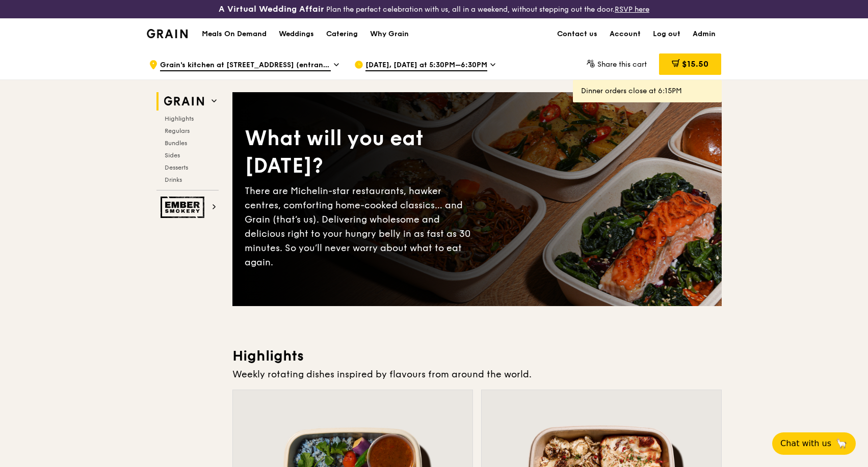 This screenshot has height=467, width=868. Describe the element at coordinates (342, 34) in the screenshot. I see `div: Catering` at that location.